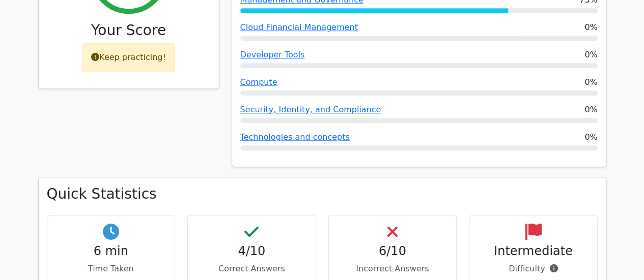 This screenshot has height=280, width=644. Describe the element at coordinates (533, 269) in the screenshot. I see `p: Difficulty` at that location.